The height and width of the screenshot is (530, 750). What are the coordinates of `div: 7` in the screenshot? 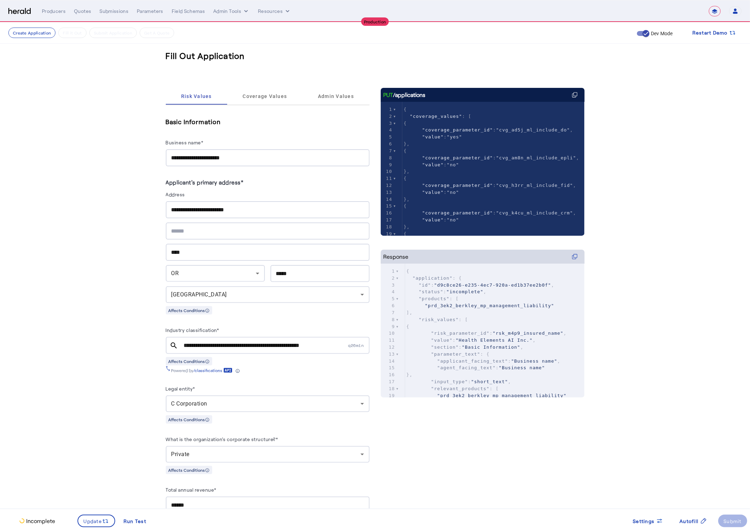 It's located at (387, 151).